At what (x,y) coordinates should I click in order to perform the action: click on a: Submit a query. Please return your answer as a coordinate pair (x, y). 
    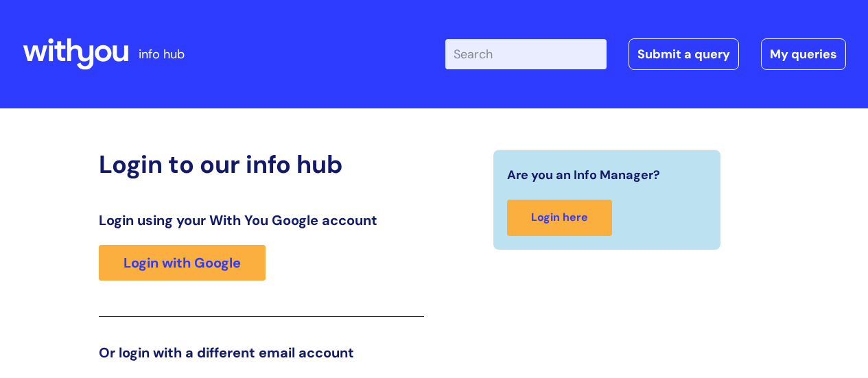
    Looking at the image, I should click on (684, 54).